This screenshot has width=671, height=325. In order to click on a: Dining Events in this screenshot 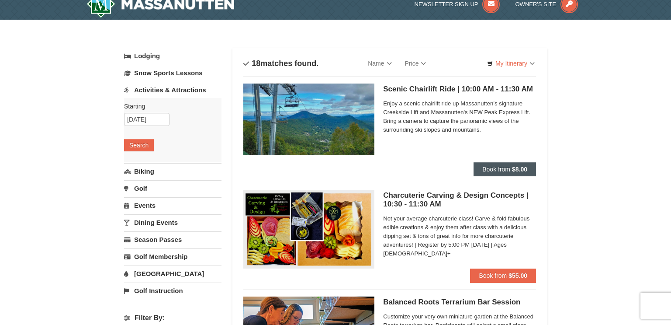, I will do `click(173, 222)`.